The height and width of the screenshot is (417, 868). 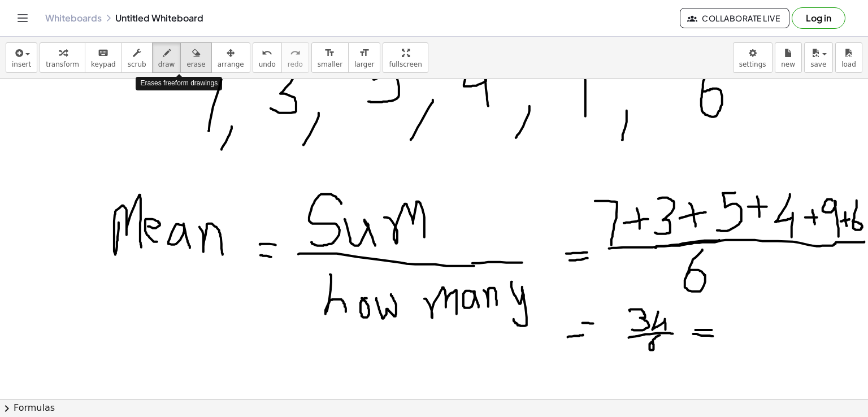 What do you see at coordinates (330, 64) in the screenshot?
I see `span: smaller` at bounding box center [330, 64].